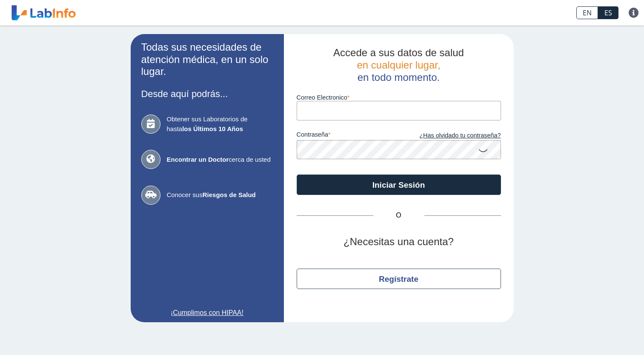 The image size is (644, 355). Describe the element at coordinates (220, 195) in the screenshot. I see `span: Conocer sus` at that location.